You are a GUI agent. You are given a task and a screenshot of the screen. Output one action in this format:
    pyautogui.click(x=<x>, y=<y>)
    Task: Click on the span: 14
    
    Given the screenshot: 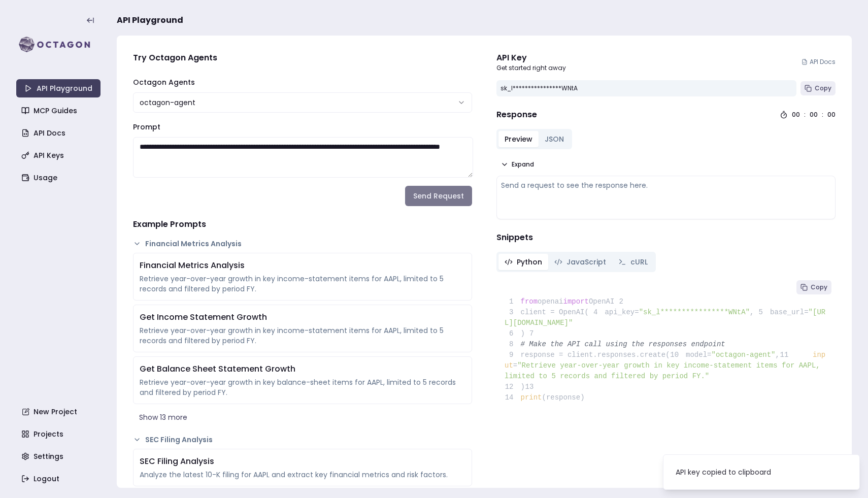 What is the action you would take?
    pyautogui.click(x=513, y=398)
    